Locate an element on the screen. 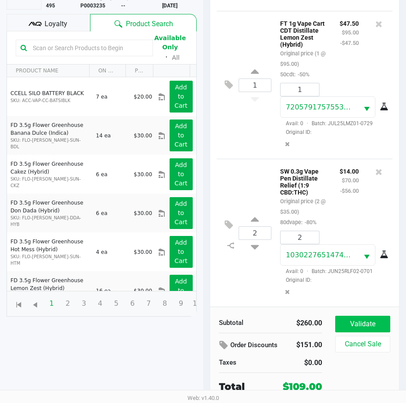 The height and width of the screenshot is (403, 406). td: CCELL SILO BATTERY BLACK is located at coordinates (49, 96).